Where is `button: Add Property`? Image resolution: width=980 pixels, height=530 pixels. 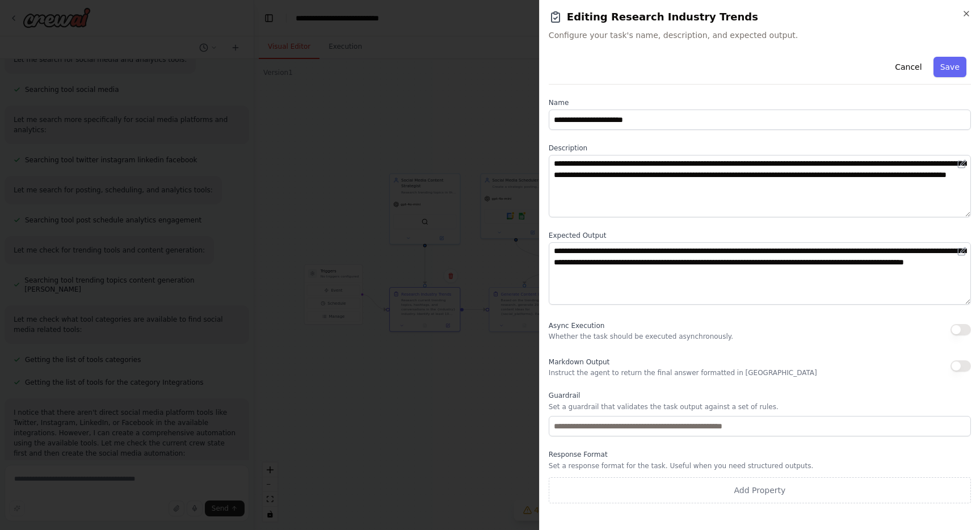
button: Add Property is located at coordinates (760, 491).